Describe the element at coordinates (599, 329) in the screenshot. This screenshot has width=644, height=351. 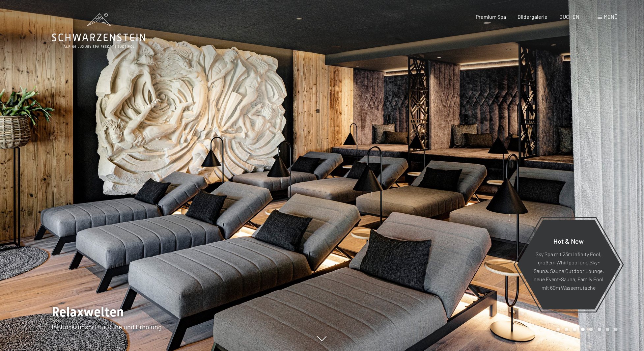
I see `div: Carousel Page 6` at that location.